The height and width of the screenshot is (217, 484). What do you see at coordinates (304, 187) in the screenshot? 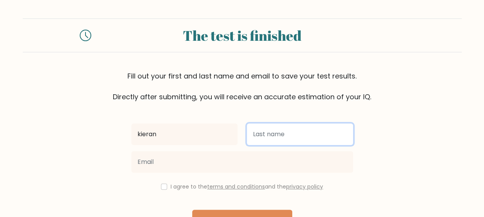
I see `a: privacy policy` at bounding box center [304, 187].